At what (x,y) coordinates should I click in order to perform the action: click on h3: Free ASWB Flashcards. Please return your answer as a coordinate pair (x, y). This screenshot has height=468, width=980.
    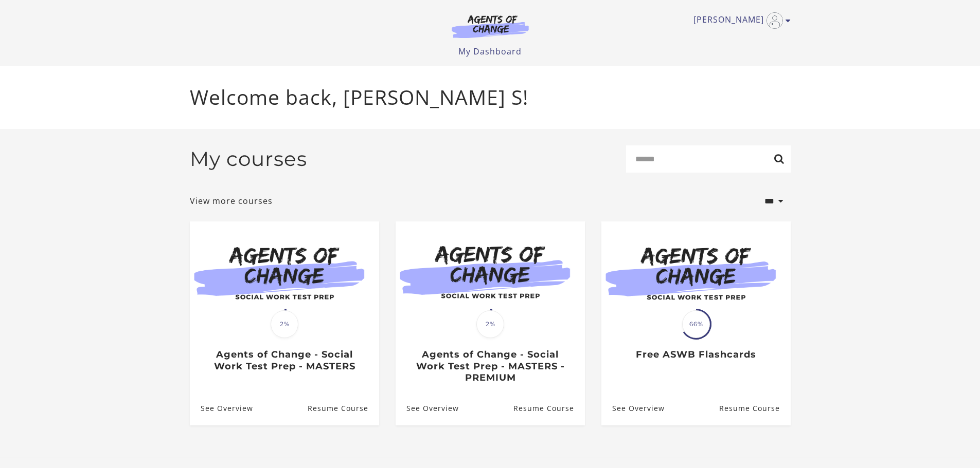
    Looking at the image, I should click on (695, 355).